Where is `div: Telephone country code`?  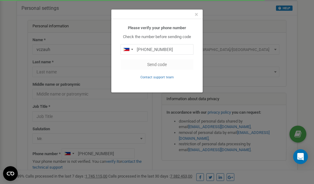
div: Telephone country code is located at coordinates (128, 49).